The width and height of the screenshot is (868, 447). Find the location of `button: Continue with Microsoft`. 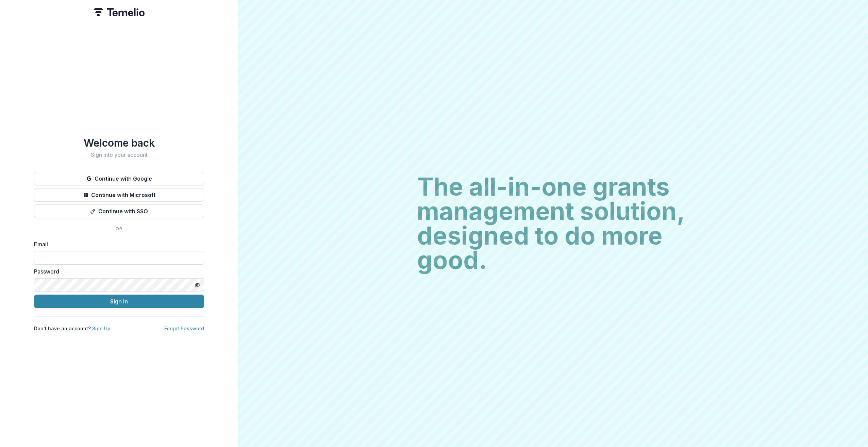

button: Continue with Microsoft is located at coordinates (119, 195).